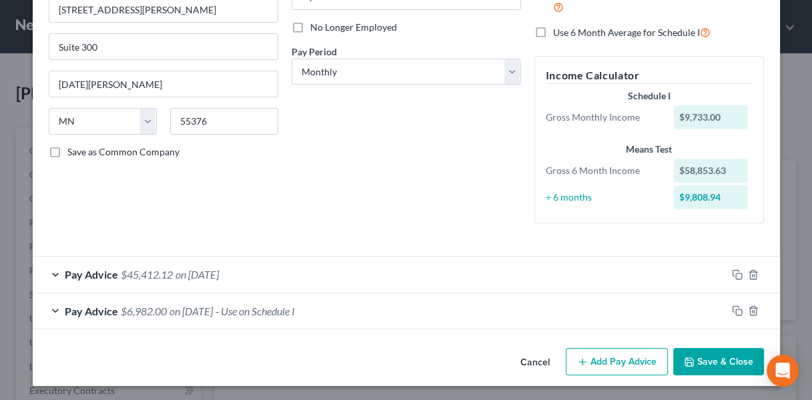 The width and height of the screenshot is (812, 400). Describe the element at coordinates (147, 274) in the screenshot. I see `span: $45,412.12` at that location.